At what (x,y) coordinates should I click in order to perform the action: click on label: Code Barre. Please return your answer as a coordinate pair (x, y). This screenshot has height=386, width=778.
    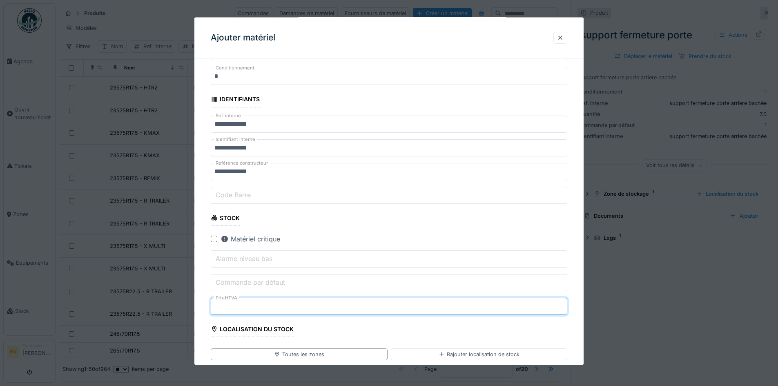
    Looking at the image, I should click on (233, 194).